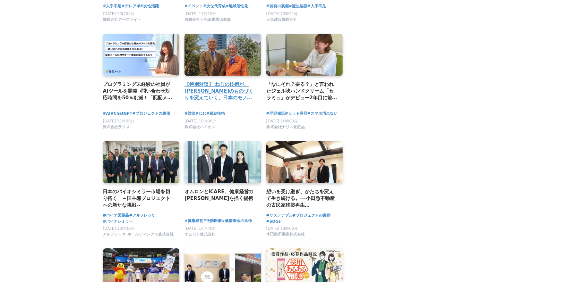 The image size is (583, 282). Describe the element at coordinates (139, 91) in the screenshot. I see `a: プログラミング未経験の社員がAIツールを開発→問い合わせ対応時間を50％削減！「配配メール」のAIサポート機能が誕生するまで` at that location.